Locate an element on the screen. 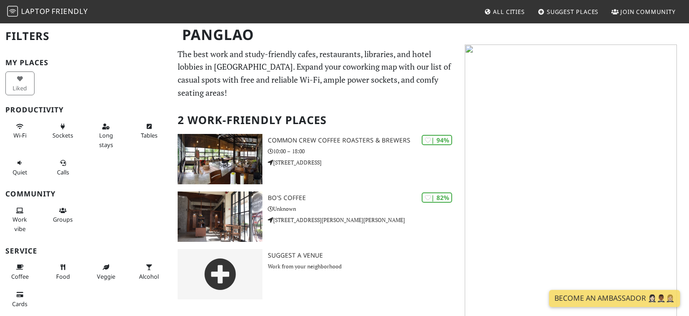 Image resolution: width=689 pixels, height=316 pixels. span: Video/audio calls is located at coordinates (63, 172).